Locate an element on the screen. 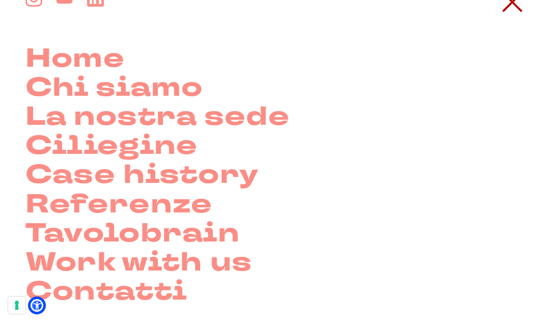 The height and width of the screenshot is (322, 550). a: Work with us is located at coordinates (139, 262).